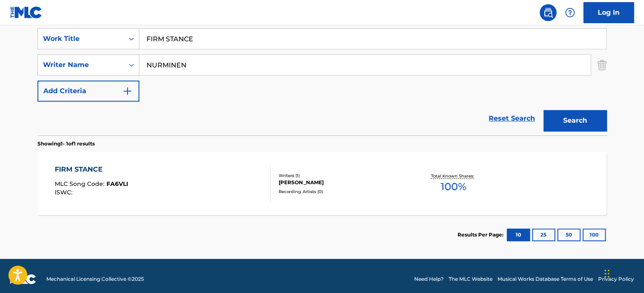 The height and width of the screenshot is (293, 644). I want to click on div: Writer Name, so click(81, 65).